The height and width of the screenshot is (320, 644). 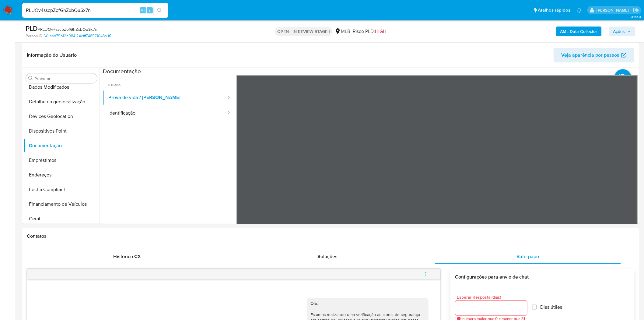 I want to click on span: Alt, so click(x=143, y=10).